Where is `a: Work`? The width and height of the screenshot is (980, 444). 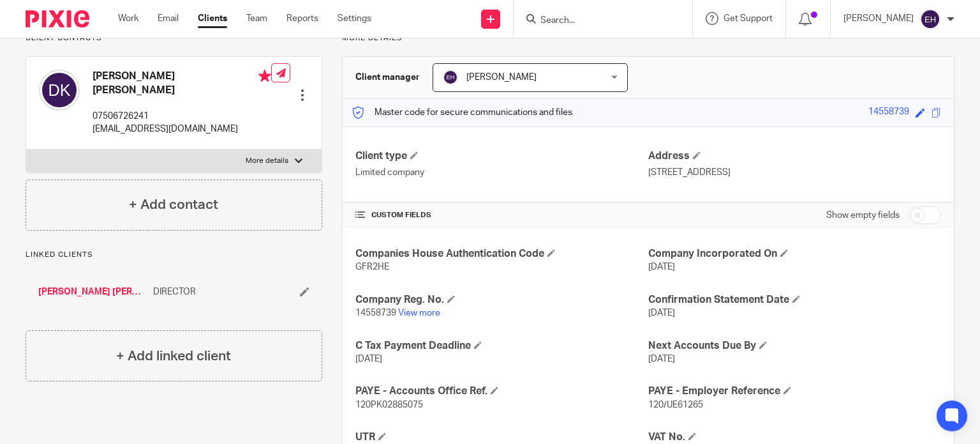
a: Work is located at coordinates (128, 18).